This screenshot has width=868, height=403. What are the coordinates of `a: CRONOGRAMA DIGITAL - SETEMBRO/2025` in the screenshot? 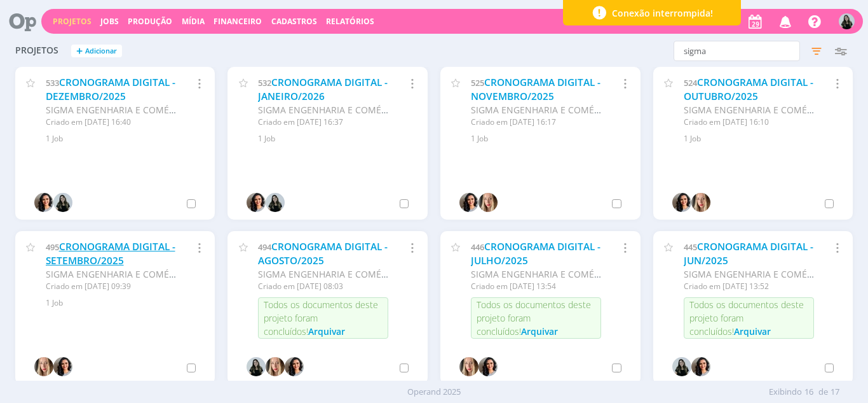 It's located at (111, 253).